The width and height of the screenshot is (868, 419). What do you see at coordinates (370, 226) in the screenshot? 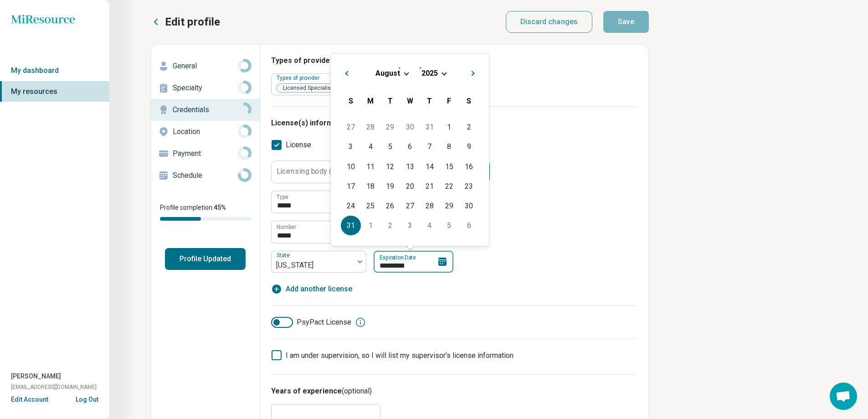
I see `div: Choose Monday, September 1st, 2025` at bounding box center [370, 226].